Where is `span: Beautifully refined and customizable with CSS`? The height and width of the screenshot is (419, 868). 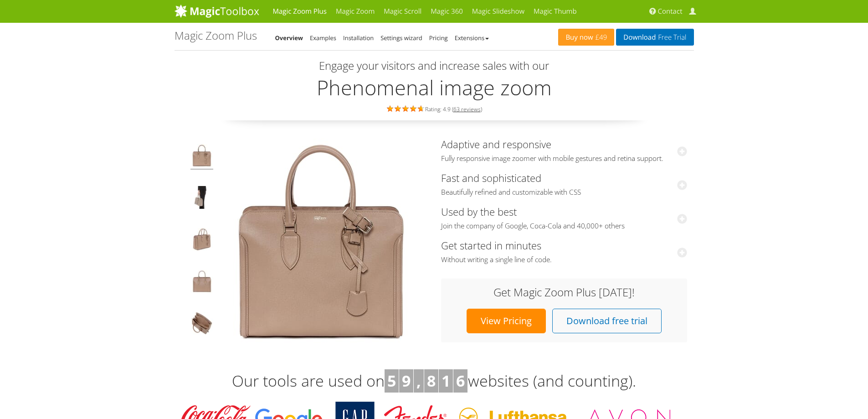
span: Beautifully refined and customizable with CSS is located at coordinates (564, 193).